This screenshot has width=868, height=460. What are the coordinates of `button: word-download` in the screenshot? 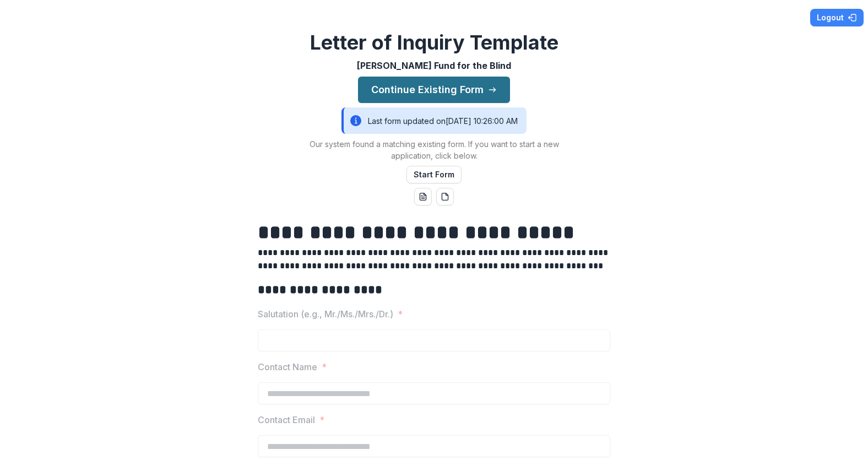 It's located at (423, 196).